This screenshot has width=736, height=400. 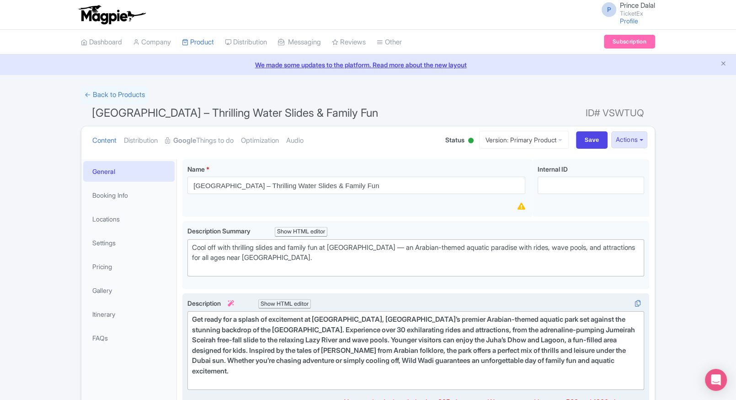 I want to click on a: Itinerary, so click(x=129, y=314).